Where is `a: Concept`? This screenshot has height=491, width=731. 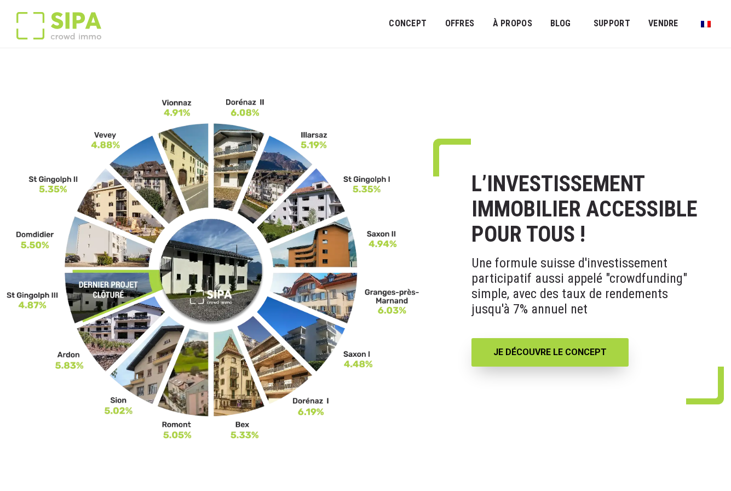 a: Concept is located at coordinates (408, 24).